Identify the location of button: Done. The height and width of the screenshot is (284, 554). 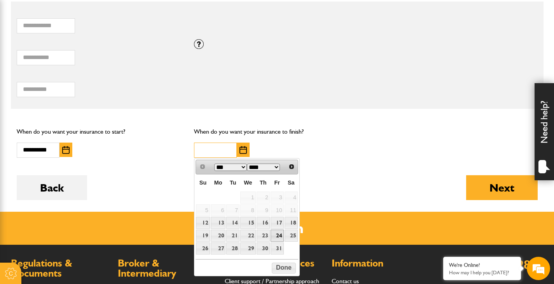
(283, 268).